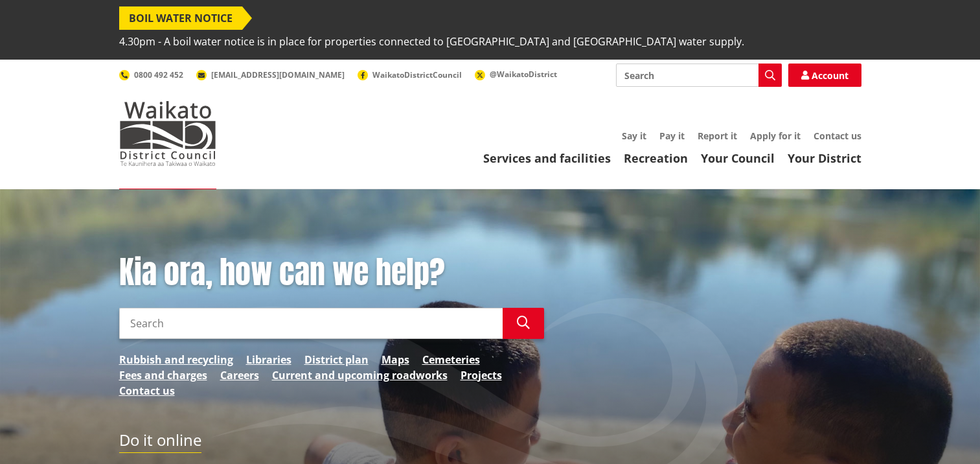  What do you see at coordinates (523, 74) in the screenshot?
I see `span: @WaikatoDistrict` at bounding box center [523, 74].